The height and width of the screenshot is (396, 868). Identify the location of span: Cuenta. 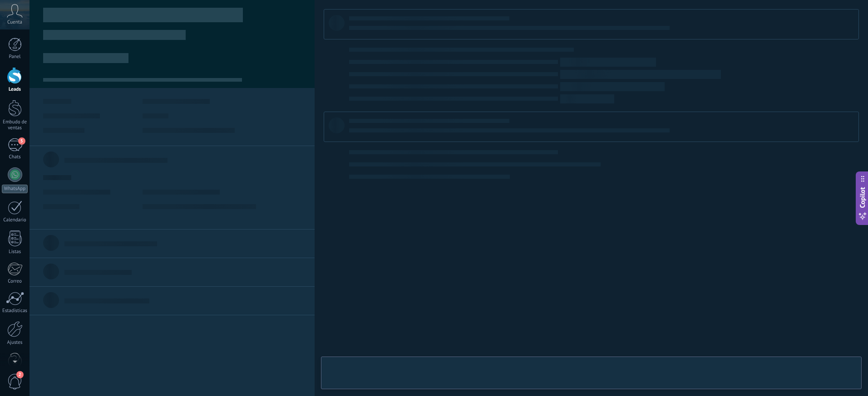
(14, 22).